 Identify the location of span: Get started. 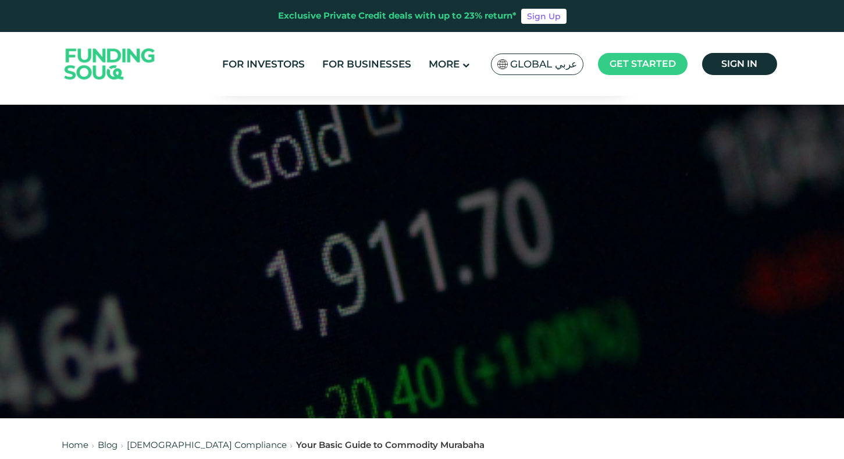
(643, 63).